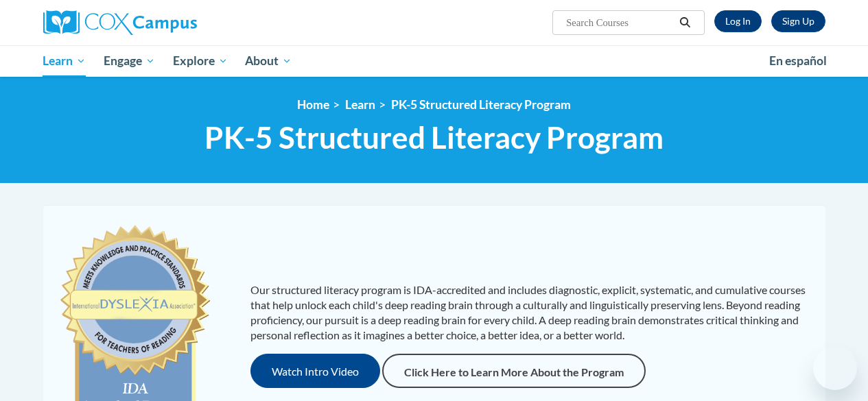  I want to click on span: About, so click(268, 61).